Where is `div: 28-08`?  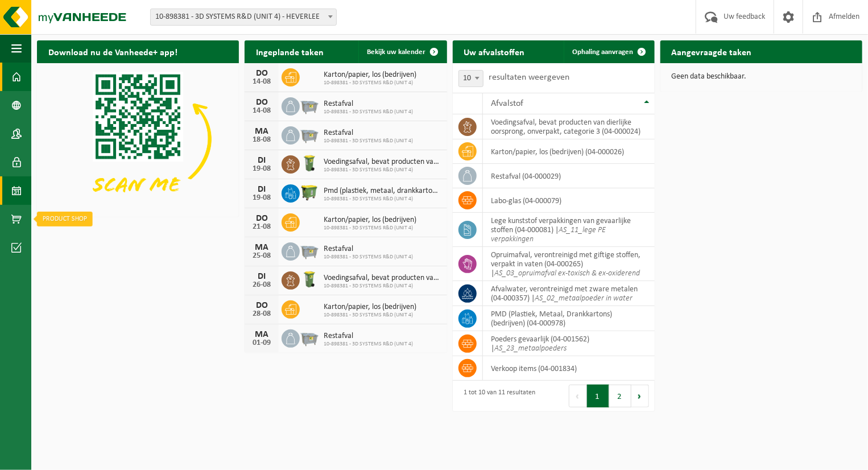
div: 28-08 is located at coordinates (261, 314).